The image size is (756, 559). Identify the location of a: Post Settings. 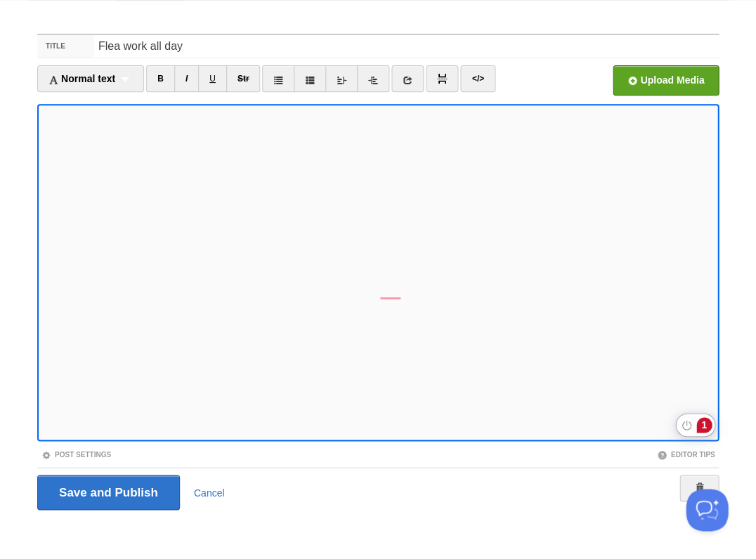
(76, 454).